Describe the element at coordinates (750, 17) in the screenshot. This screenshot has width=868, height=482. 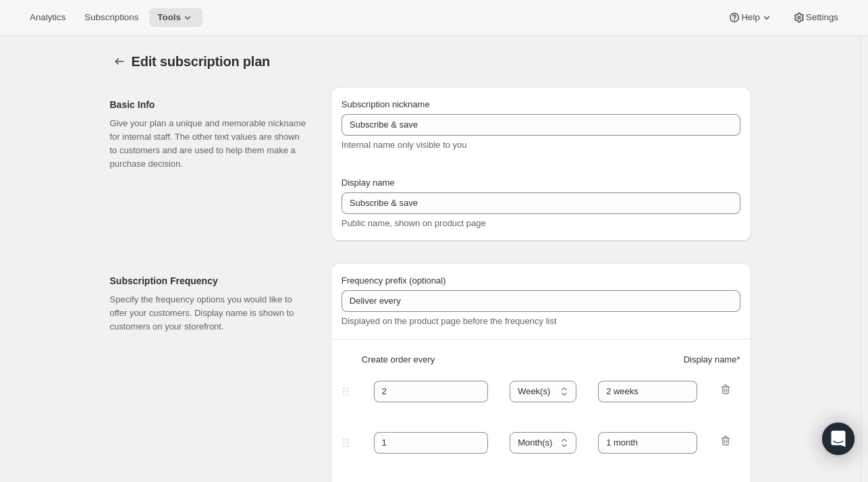
I see `span: Help` at that location.